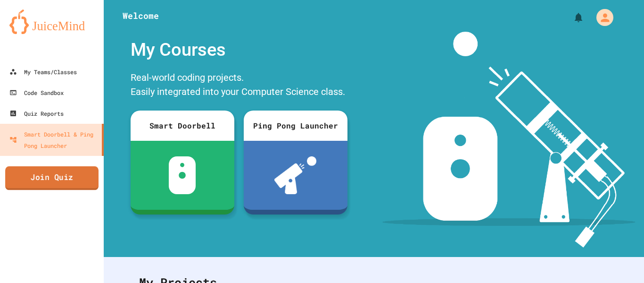 This screenshot has width=644, height=283. Describe the element at coordinates (36, 113) in the screenshot. I see `div: Quiz Reports` at that location.